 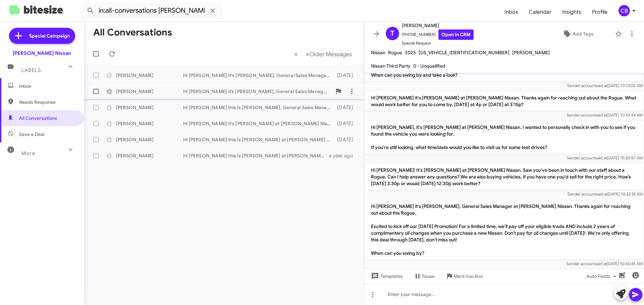 I want to click on span: Save a Deal, so click(x=32, y=134).